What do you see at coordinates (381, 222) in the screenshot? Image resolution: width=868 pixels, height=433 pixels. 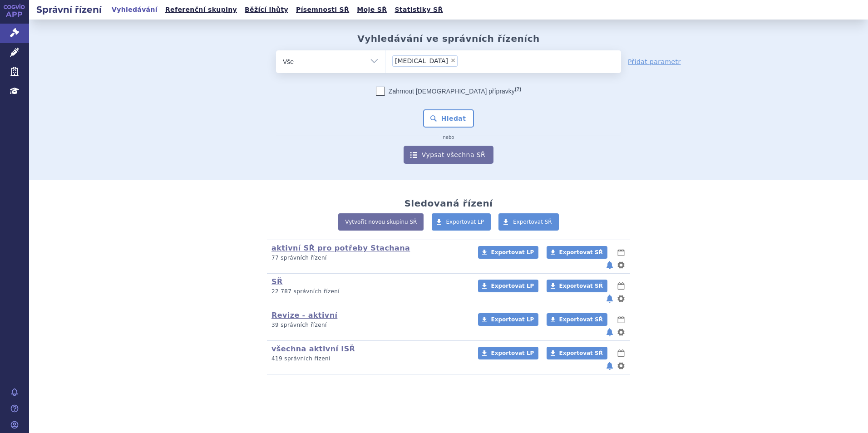 I see `a: Vytvořit novou skupinu SŘ` at bounding box center [381, 222].